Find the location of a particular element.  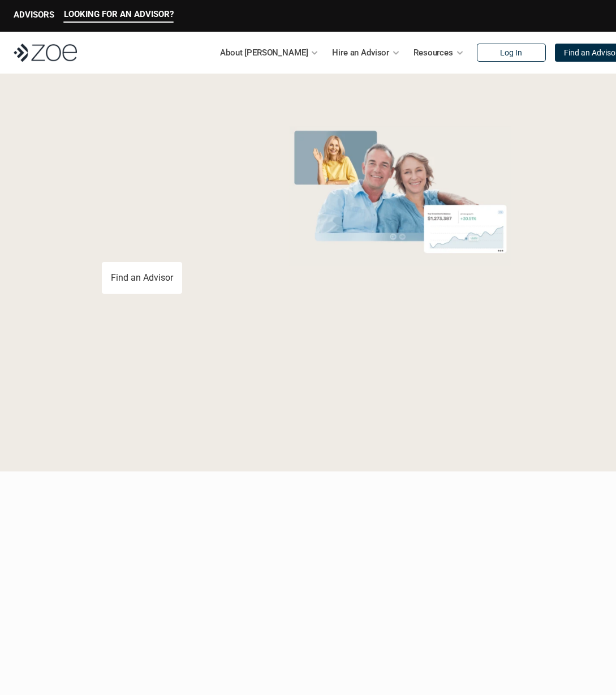

p: ADVISORS is located at coordinates (34, 14).